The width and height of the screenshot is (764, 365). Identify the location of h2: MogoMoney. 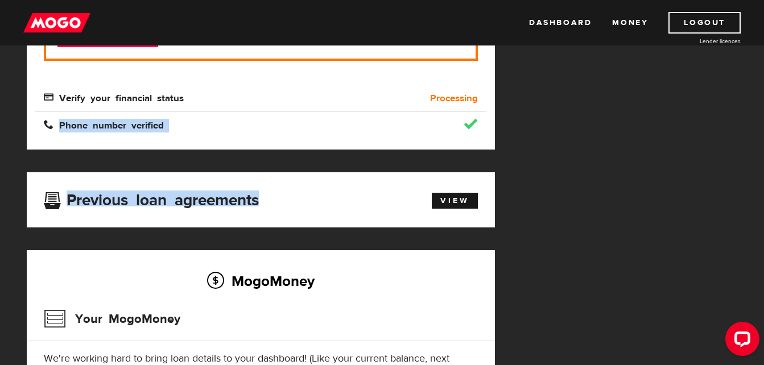
(260, 281).